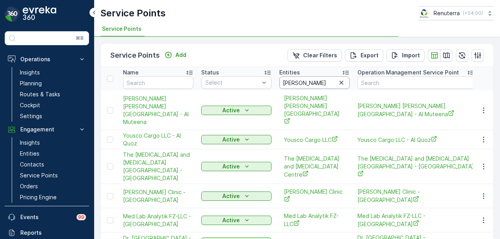  Describe the element at coordinates (175, 55) in the screenshot. I see `button: Add` at that location.